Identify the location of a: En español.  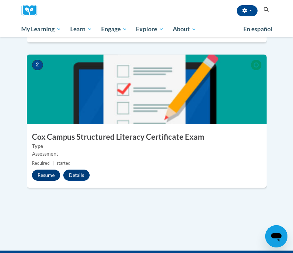
(258, 29).